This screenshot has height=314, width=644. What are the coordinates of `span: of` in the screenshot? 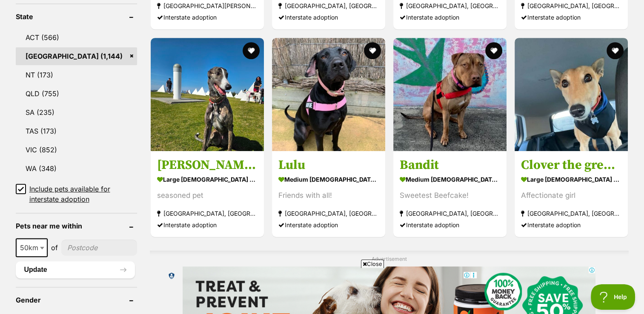 It's located at (54, 247).